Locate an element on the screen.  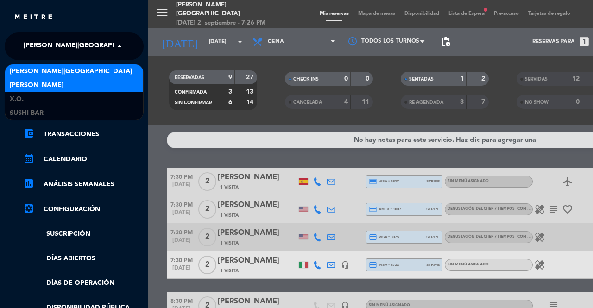
span: pending_actions is located at coordinates (445, 42).